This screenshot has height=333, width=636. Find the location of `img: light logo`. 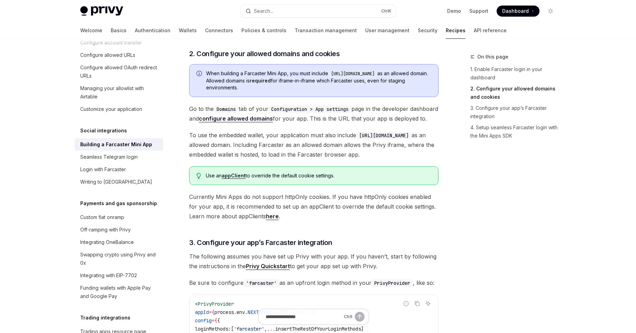

img: light logo is located at coordinates (102, 11).